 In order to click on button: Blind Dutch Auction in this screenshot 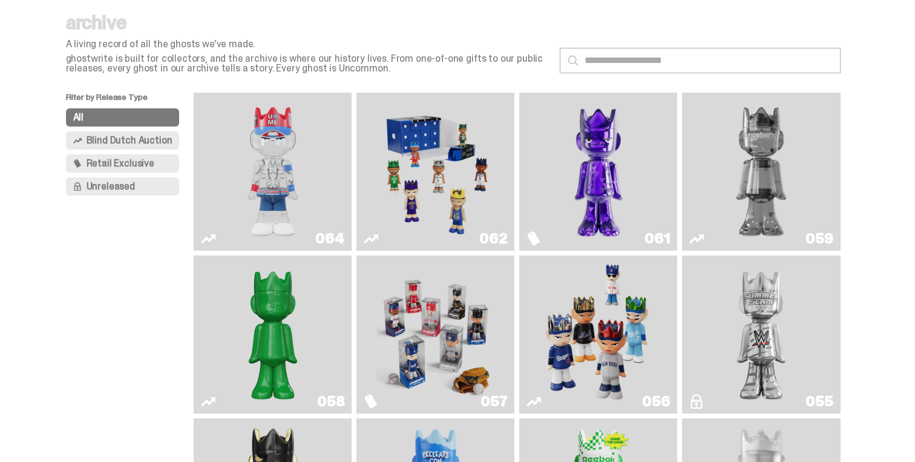, I will do `click(123, 140)`.